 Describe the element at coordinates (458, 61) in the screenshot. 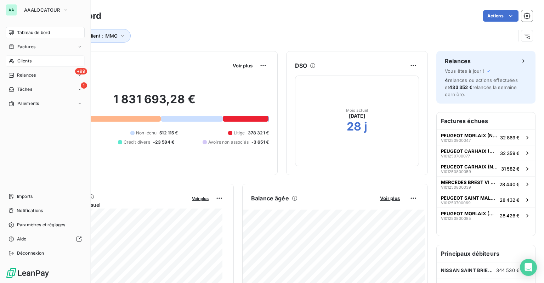

I see `h6: Relances` at that location.